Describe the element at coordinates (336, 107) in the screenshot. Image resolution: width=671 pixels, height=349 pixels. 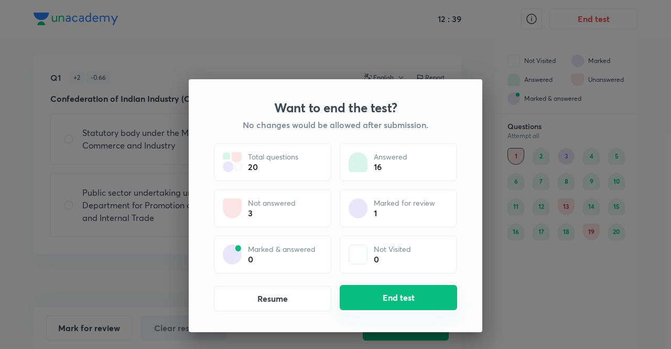
I see `h3: Want to end the test?` at that location.